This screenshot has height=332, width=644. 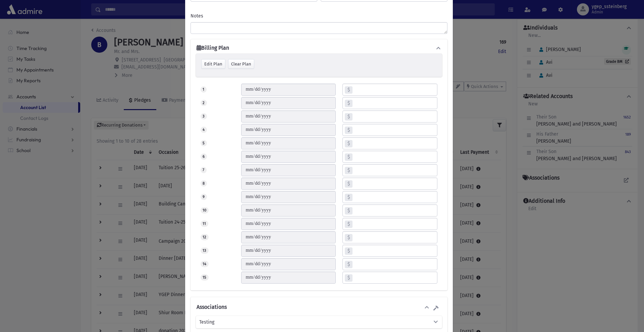 What do you see at coordinates (203, 143) in the screenshot?
I see `span: 5` at bounding box center [203, 143].